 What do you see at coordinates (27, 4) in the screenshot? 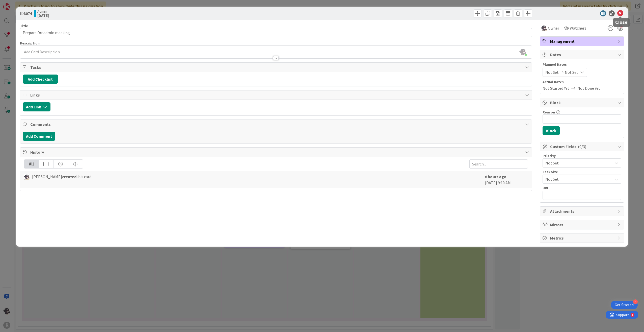
I see `div: 1` at bounding box center [27, 4].